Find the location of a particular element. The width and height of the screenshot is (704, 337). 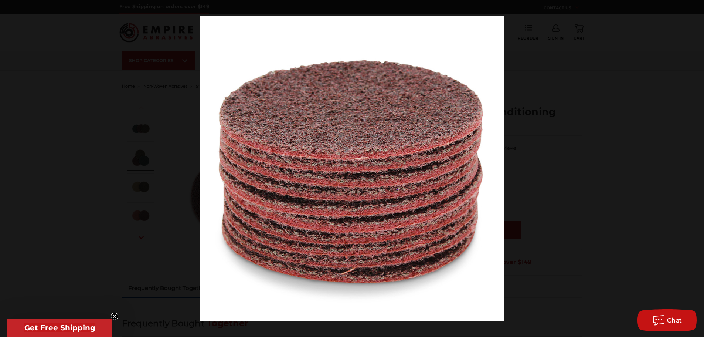

span: Chat is located at coordinates (675, 320).